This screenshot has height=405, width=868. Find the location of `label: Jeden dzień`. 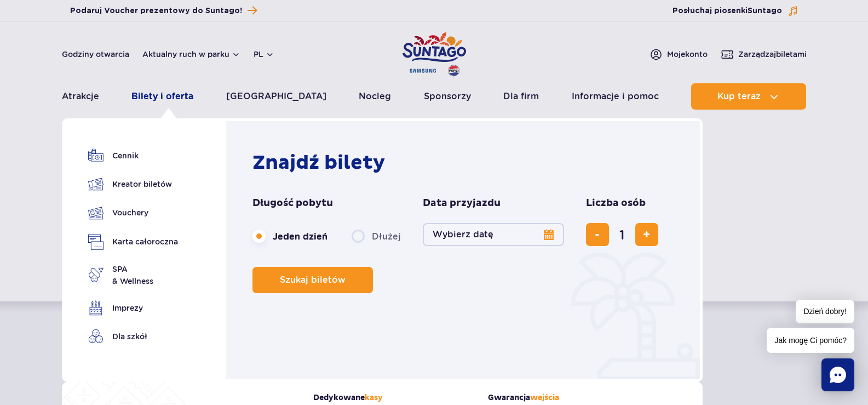

label: Jeden dzień is located at coordinates (290, 236).